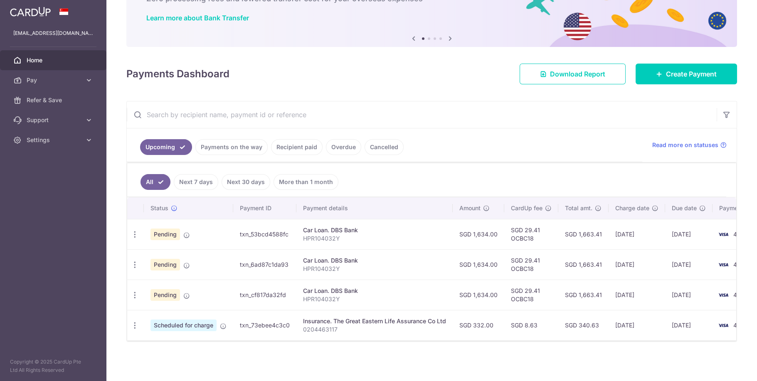  Describe the element at coordinates (375, 208) in the screenshot. I see `th: Payment details` at that location.